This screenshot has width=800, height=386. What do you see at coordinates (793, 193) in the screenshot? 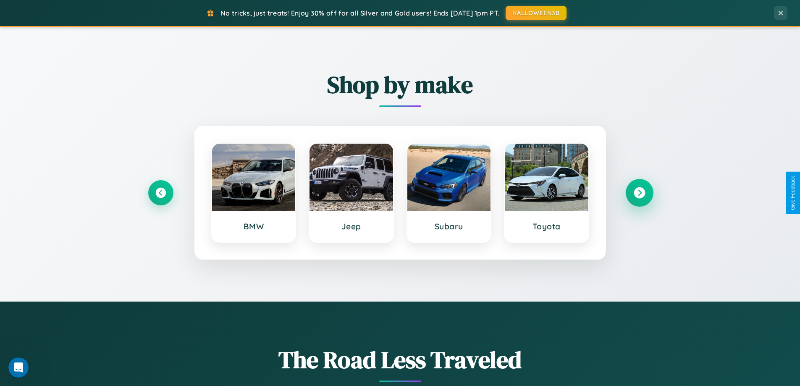
I see `div: Give Feedback` at bounding box center [793, 193].